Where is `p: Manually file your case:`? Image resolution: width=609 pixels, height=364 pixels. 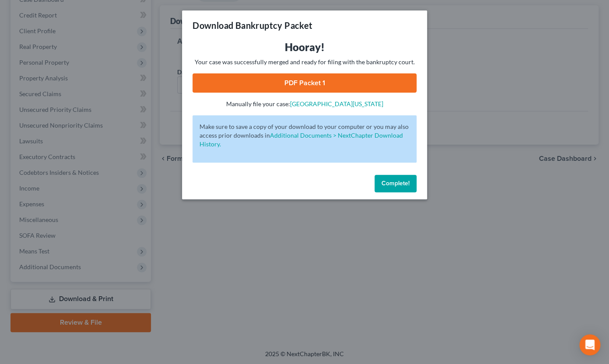
p: Manually file your case: is located at coordinates (304, 104).